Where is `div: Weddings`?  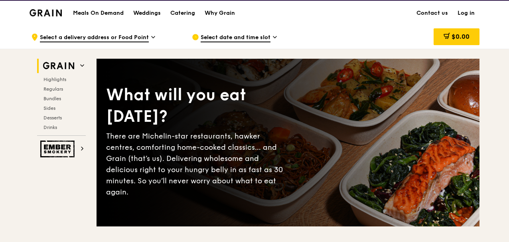
div: Weddings is located at coordinates (147, 13).